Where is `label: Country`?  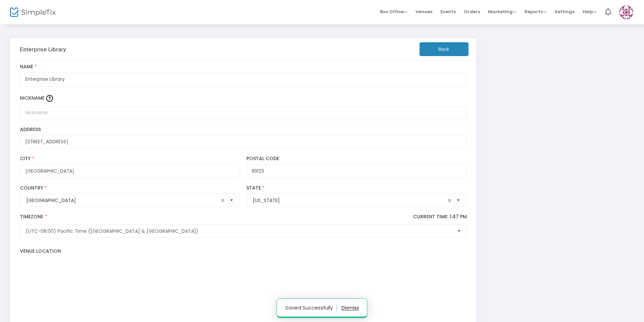 label: Country is located at coordinates (130, 188).